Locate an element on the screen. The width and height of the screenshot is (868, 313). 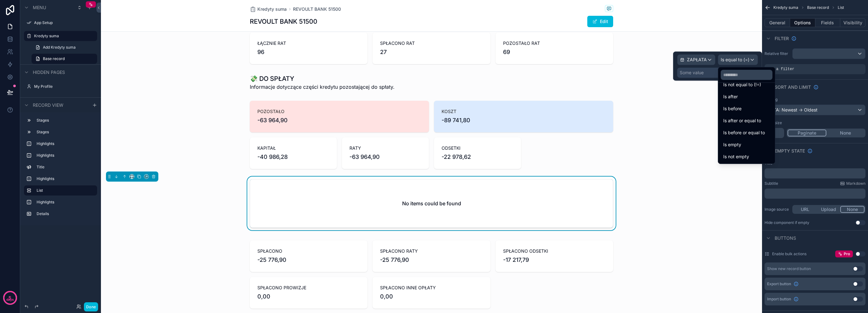
button: Done is located at coordinates (91, 307).